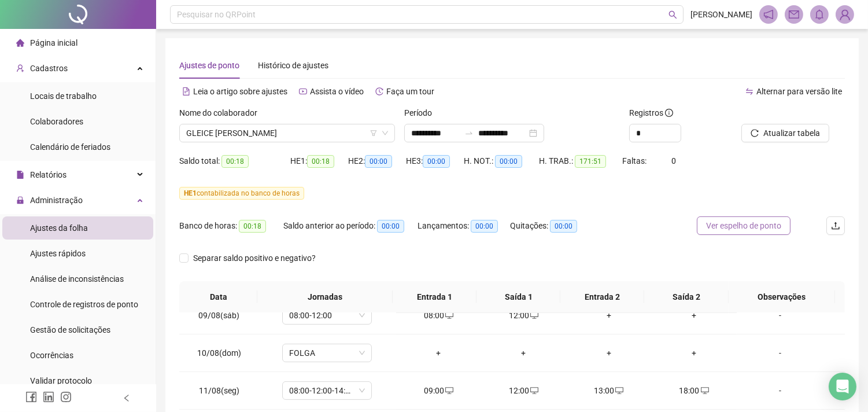 This screenshot has width=868, height=412. What do you see at coordinates (218, 297) in the screenshot?
I see `th: Data` at bounding box center [218, 297].